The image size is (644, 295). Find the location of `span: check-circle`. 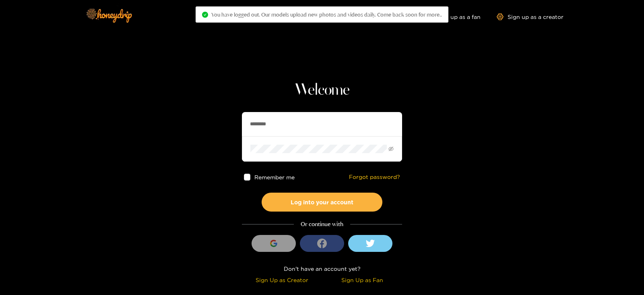

span: check-circle is located at coordinates (205, 14).